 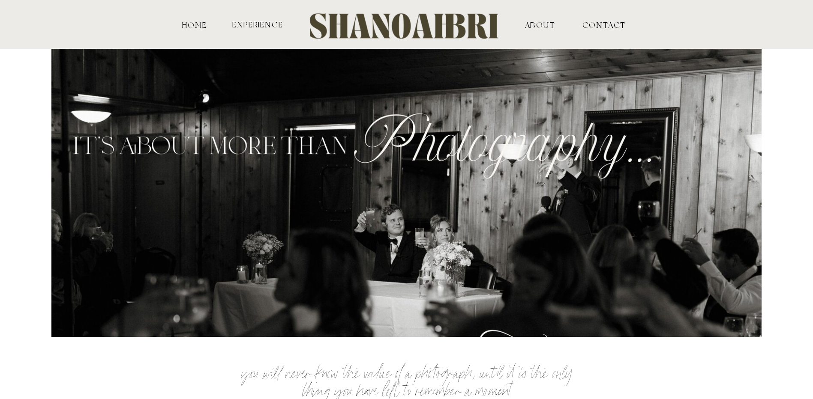 I want to click on nav: ABOUT, so click(x=540, y=24).